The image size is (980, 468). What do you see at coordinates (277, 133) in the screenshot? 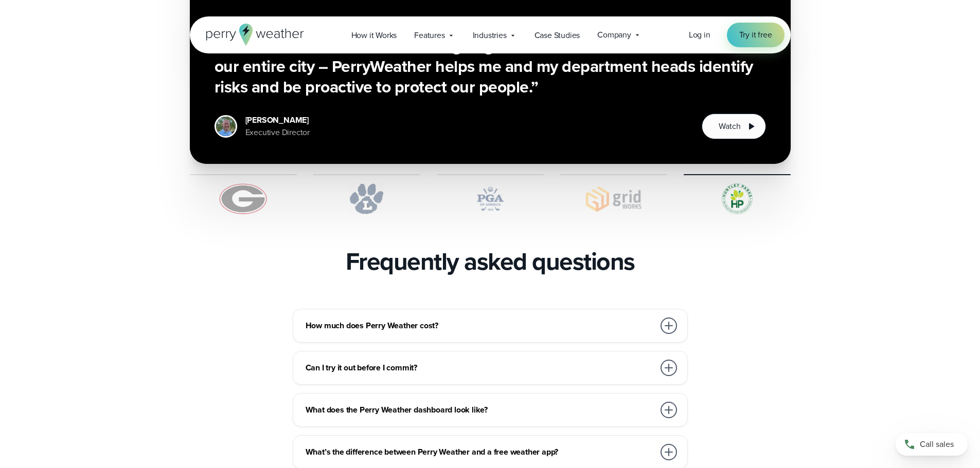
I see `div: Executive Director` at bounding box center [277, 133].